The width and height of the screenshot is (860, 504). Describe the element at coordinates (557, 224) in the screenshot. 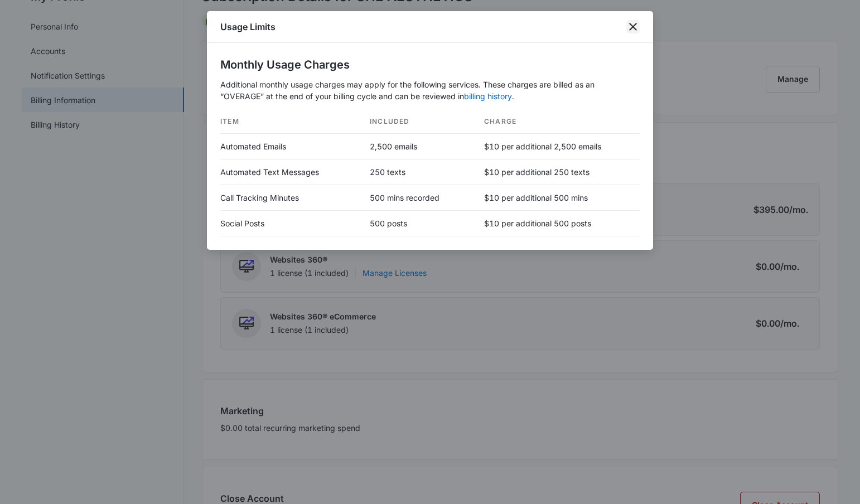

I see `td: $10 per additional 500 posts` at that location.